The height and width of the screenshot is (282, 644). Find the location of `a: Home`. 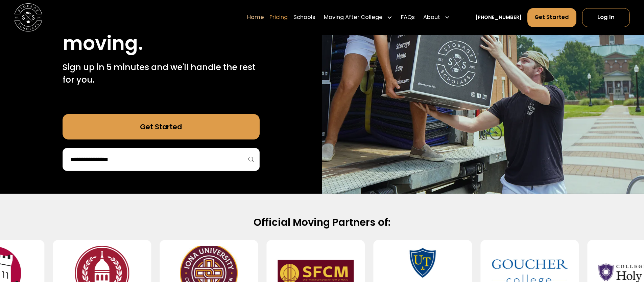

a: Home is located at coordinates (256, 18).